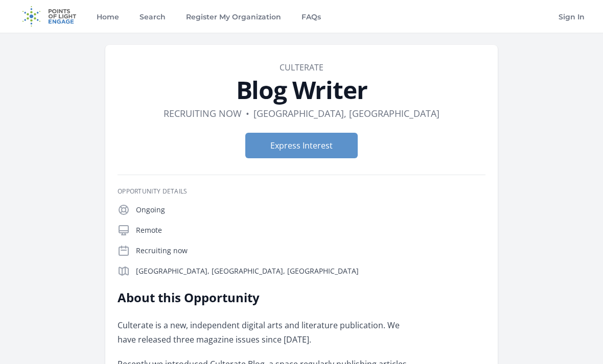  Describe the element at coordinates (301, 146) in the screenshot. I see `button: Express Interest` at that location.